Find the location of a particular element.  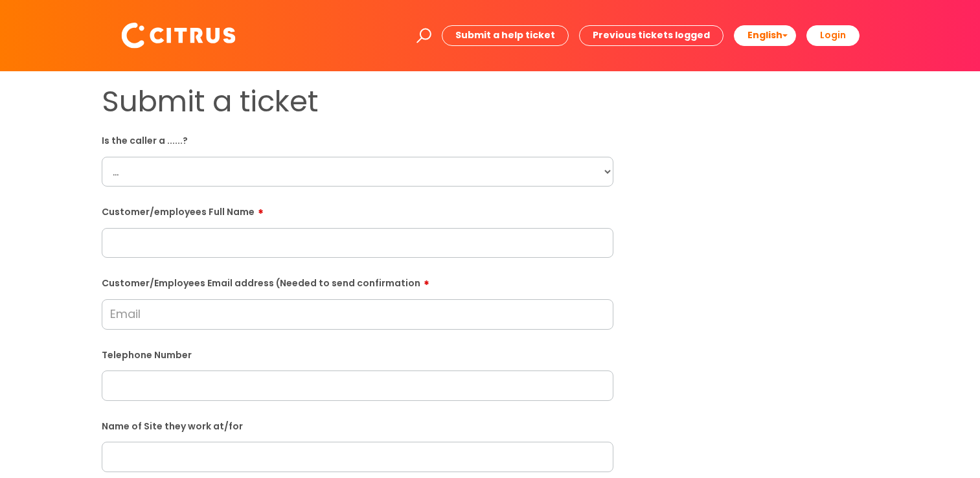

a: Submit a help ticket is located at coordinates (505, 35).